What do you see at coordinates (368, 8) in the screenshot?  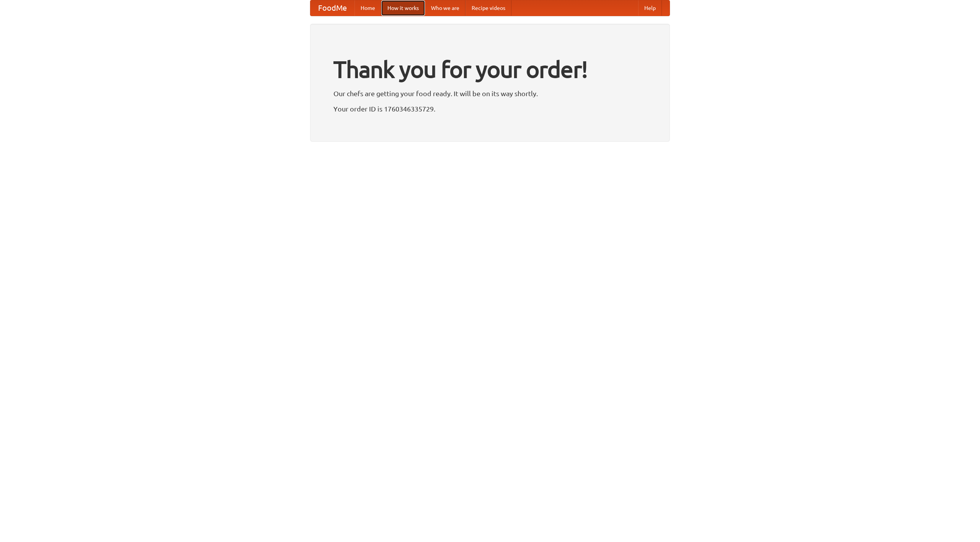 I see `a: Home` at bounding box center [368, 8].